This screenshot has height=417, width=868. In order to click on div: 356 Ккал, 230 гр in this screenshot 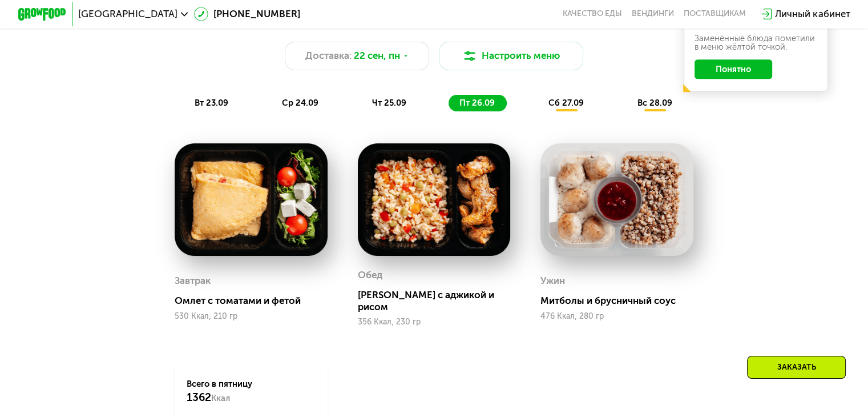, I will do `click(434, 322)`.